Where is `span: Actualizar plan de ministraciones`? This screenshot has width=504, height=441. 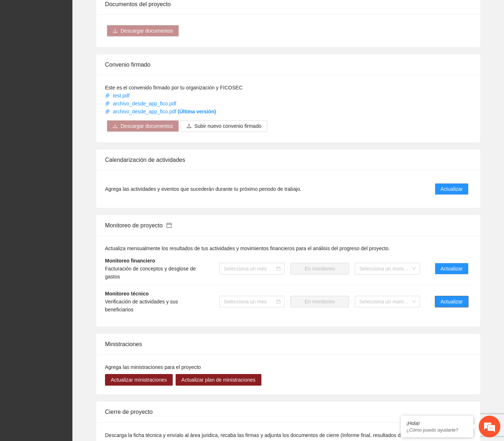 span: Actualizar plan de ministraciones is located at coordinates (218, 380).